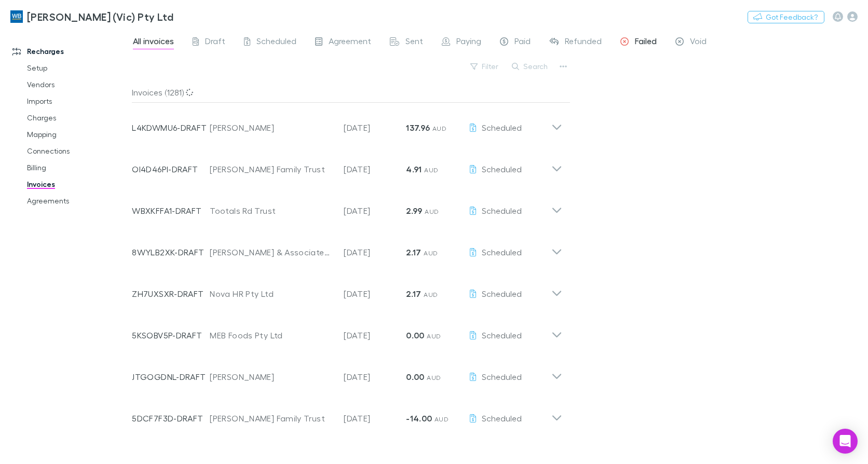  Describe the element at coordinates (529, 67) in the screenshot. I see `button: Search` at that location.